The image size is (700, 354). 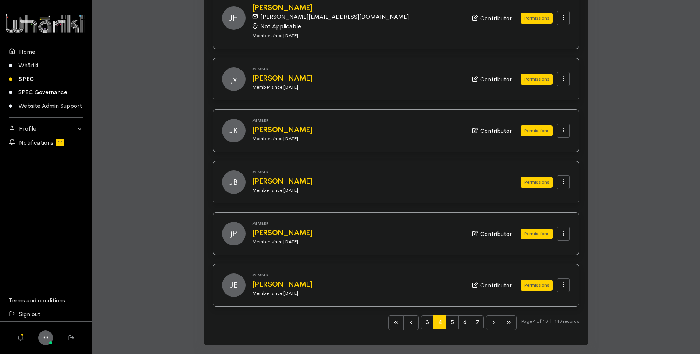 I want to click on small: Page 4 of 10 140 records, so click(x=550, y=325).